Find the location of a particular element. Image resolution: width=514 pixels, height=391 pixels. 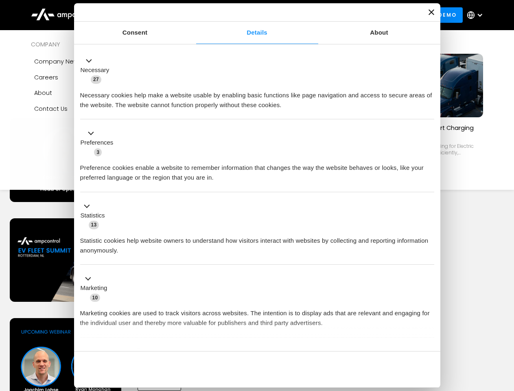

span: 27 is located at coordinates (96, 79).